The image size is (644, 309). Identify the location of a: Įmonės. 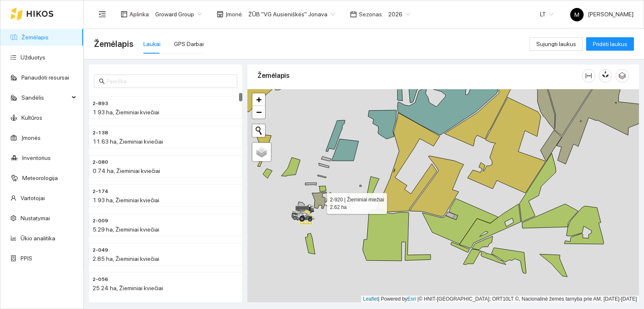
(31, 138).